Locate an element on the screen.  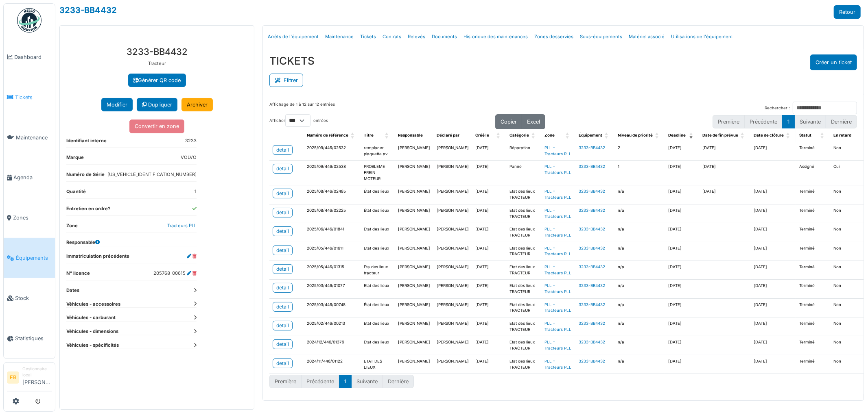
span: Statut: Activate to sort is located at coordinates (823, 136).